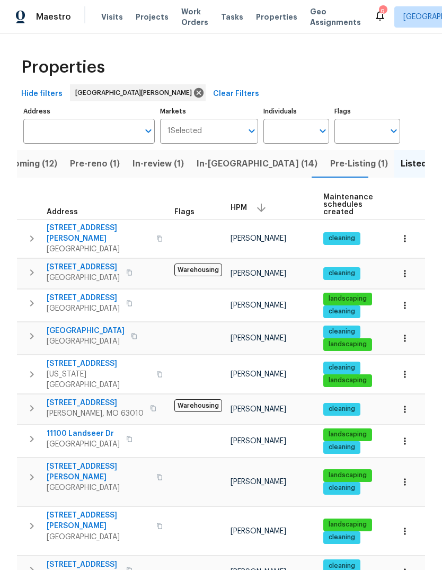 The height and width of the screenshot is (570, 442). What do you see at coordinates (236, 94) in the screenshot?
I see `span: Clear Filters` at bounding box center [236, 94].